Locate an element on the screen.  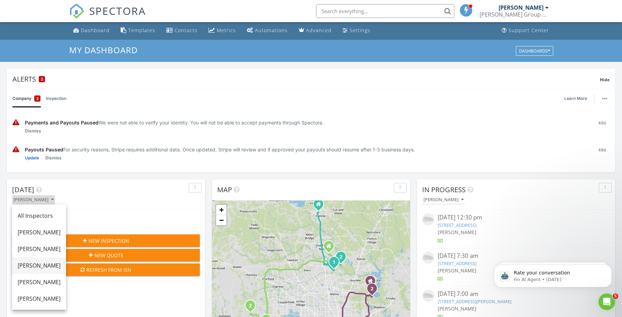
div: Dashboards is located at coordinates (534, 51).